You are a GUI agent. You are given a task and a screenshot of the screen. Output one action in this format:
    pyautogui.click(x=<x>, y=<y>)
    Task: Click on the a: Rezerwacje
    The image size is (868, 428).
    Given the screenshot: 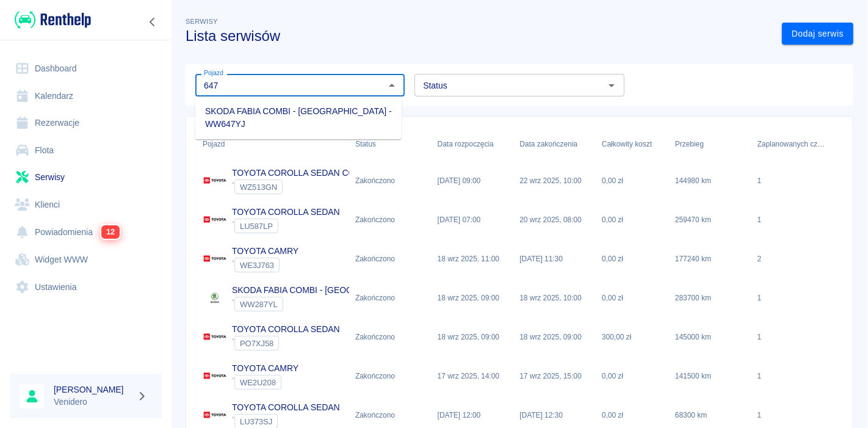 What is the action you would take?
    pyautogui.click(x=85, y=123)
    